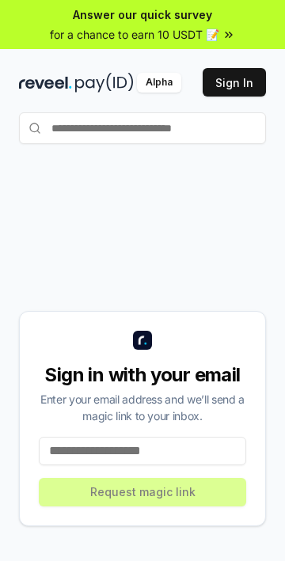 This screenshot has width=285, height=561. What do you see at coordinates (142, 407) in the screenshot?
I see `div: Enter your email address and we’ll send a magic link to your inbox.` at bounding box center [142, 407].